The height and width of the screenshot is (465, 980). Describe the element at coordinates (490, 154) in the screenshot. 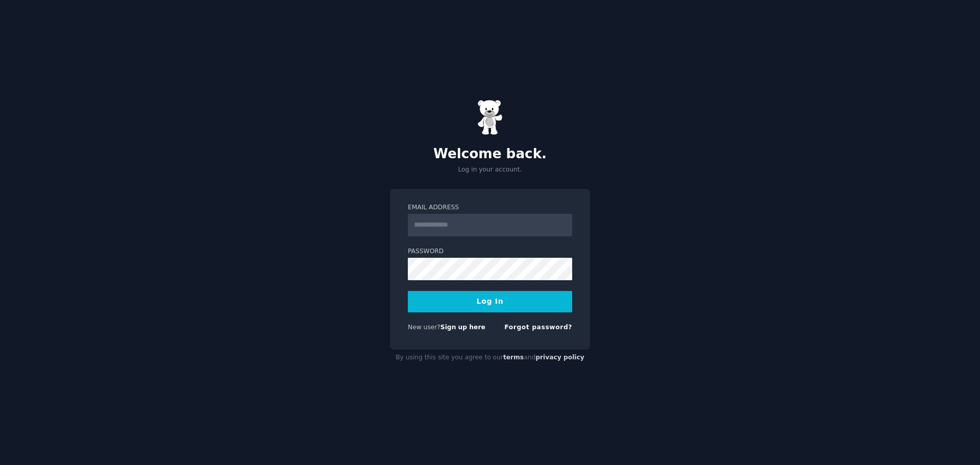

I see `h2: Welcome back.` at that location.